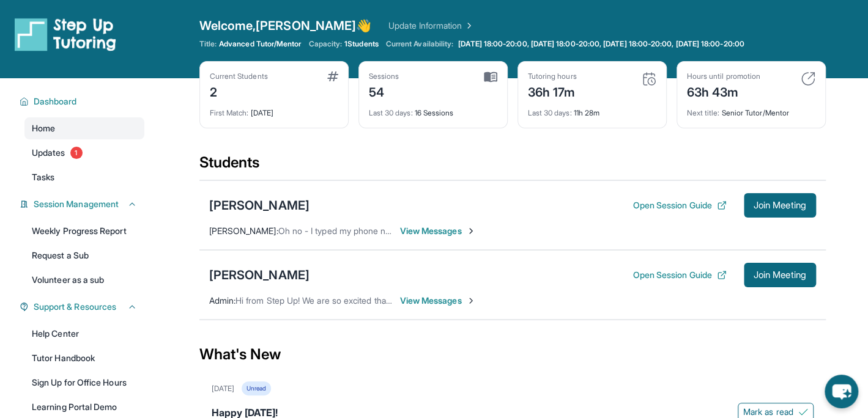 Image resolution: width=868 pixels, height=418 pixels. I want to click on a: Sign Up for Office Hours, so click(85, 383).